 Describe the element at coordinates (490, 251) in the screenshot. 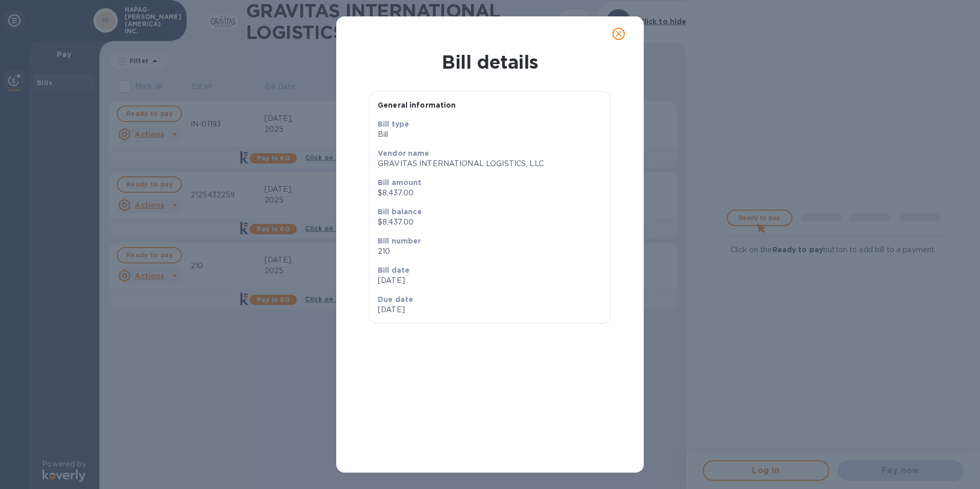

I see `p: 210` at that location.